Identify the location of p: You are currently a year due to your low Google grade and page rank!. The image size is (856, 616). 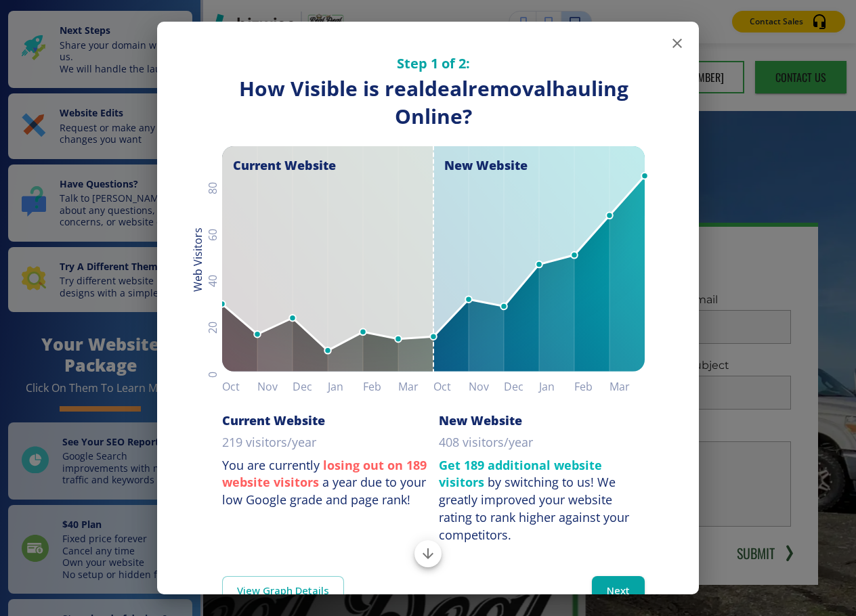
(325, 482).